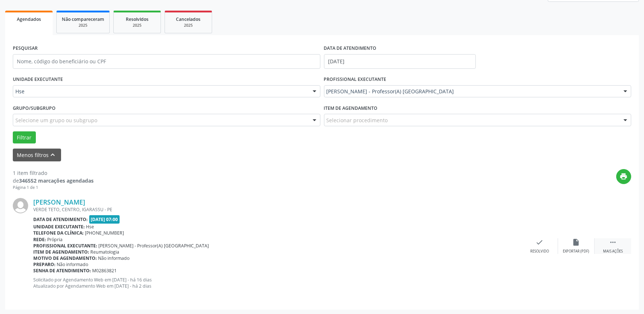 The image size is (644, 314). Describe the element at coordinates (576, 251) in the screenshot. I see `div: Exportar (PDF)` at that location.